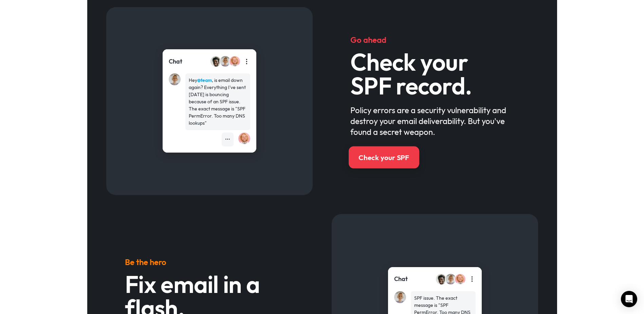 The width and height of the screenshot is (644, 314). What do you see at coordinates (629, 299) in the screenshot?
I see `div: Open Intercom Messenger` at bounding box center [629, 299].